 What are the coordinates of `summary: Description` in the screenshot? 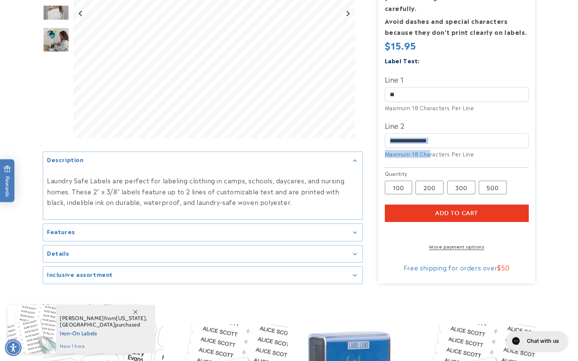 It's located at (203, 160).